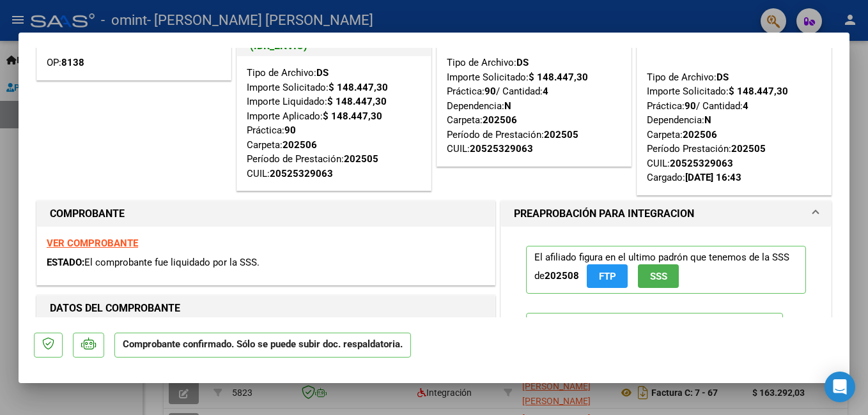 The width and height of the screenshot is (868, 415). Describe the element at coordinates (562, 276) in the screenshot. I see `strong: 202508` at that location.